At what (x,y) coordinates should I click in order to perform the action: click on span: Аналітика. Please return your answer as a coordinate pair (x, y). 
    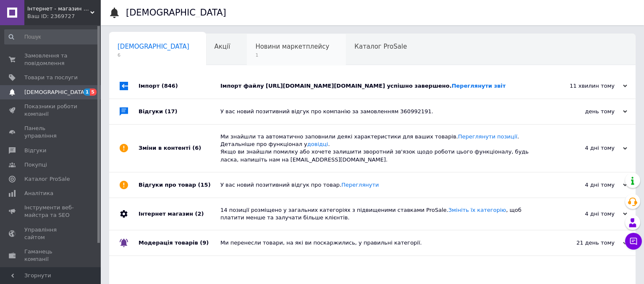
    Looking at the image, I should click on (39, 193).